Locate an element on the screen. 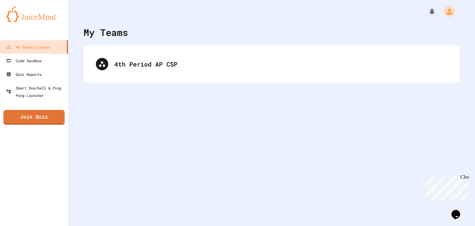 The width and height of the screenshot is (475, 226). div: My Notifications is located at coordinates (427, 11).